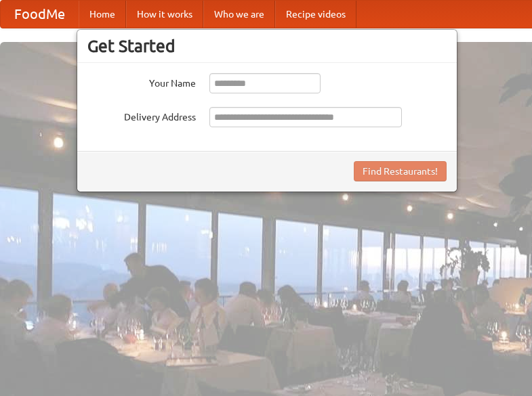 This screenshot has height=396, width=532. What do you see at coordinates (399, 171) in the screenshot?
I see `button: Find Restaurants!` at bounding box center [399, 171].